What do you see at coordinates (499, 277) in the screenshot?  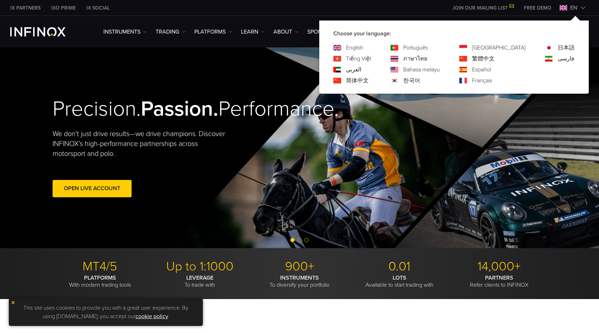 I see `strong: PARTNERS` at bounding box center [499, 277].